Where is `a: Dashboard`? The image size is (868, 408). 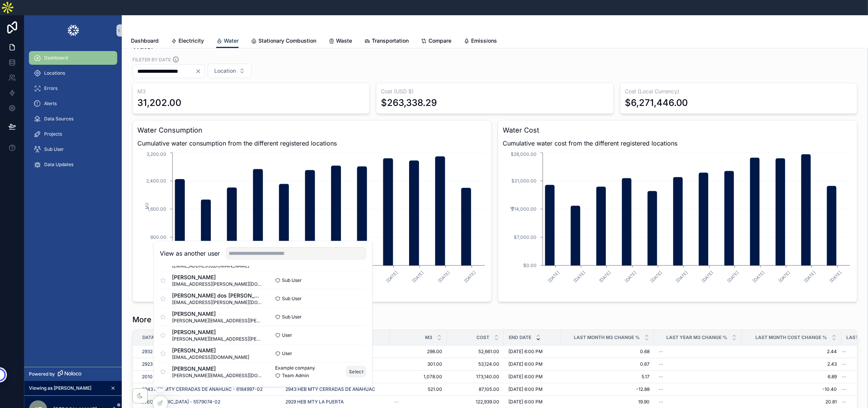 a: Dashboard is located at coordinates (145, 42).